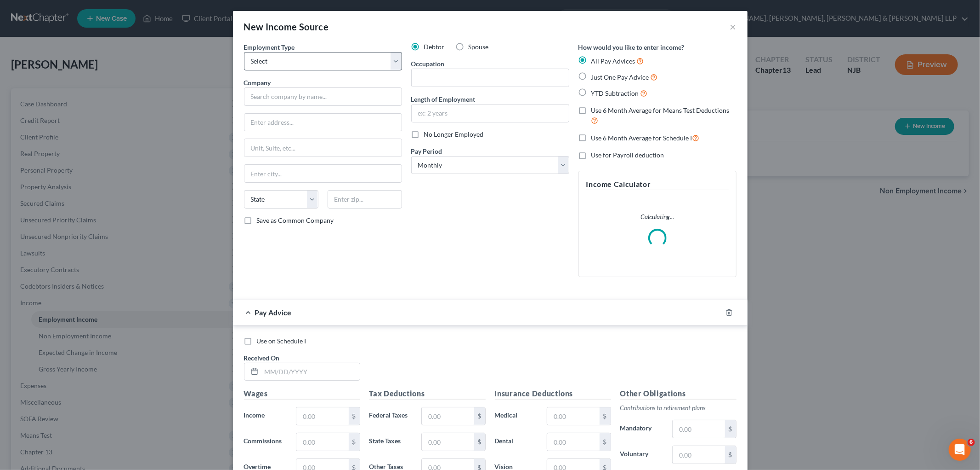  I want to click on span: 6, so click(972, 442).